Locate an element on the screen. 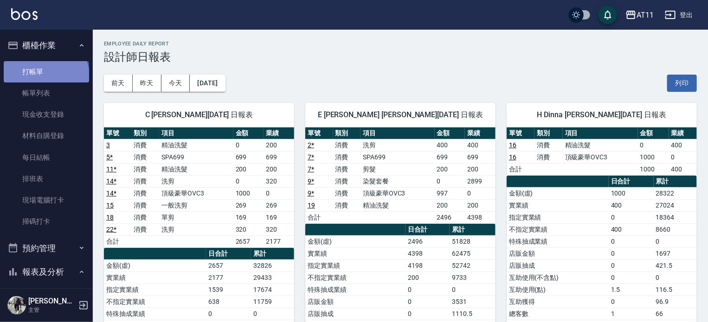  td: 頂級豪華OVC3 is located at coordinates (600, 157).